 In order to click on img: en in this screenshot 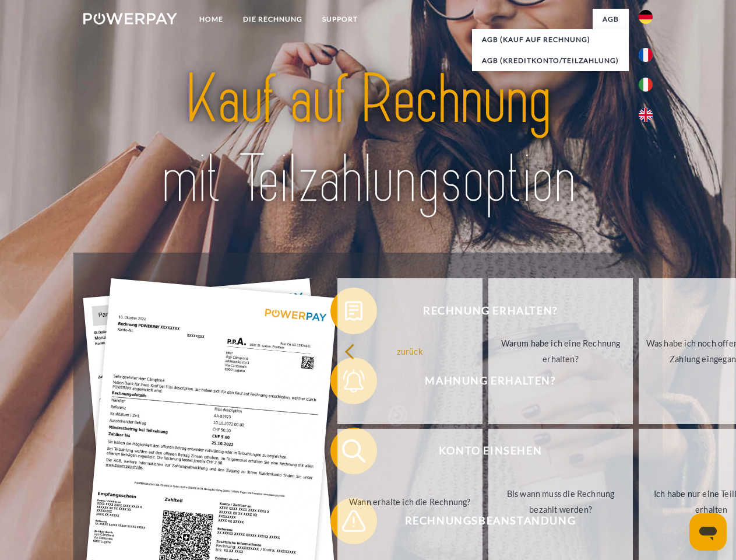, I will do `click(646, 115)`.